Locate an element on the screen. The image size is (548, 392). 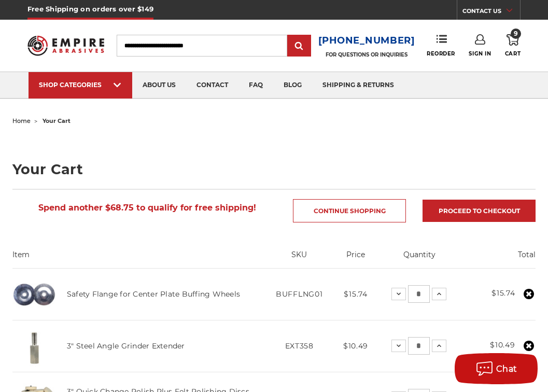
th: Price is located at coordinates (355, 258).